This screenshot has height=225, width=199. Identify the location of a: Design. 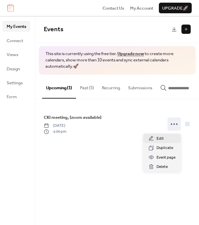
(16, 69).